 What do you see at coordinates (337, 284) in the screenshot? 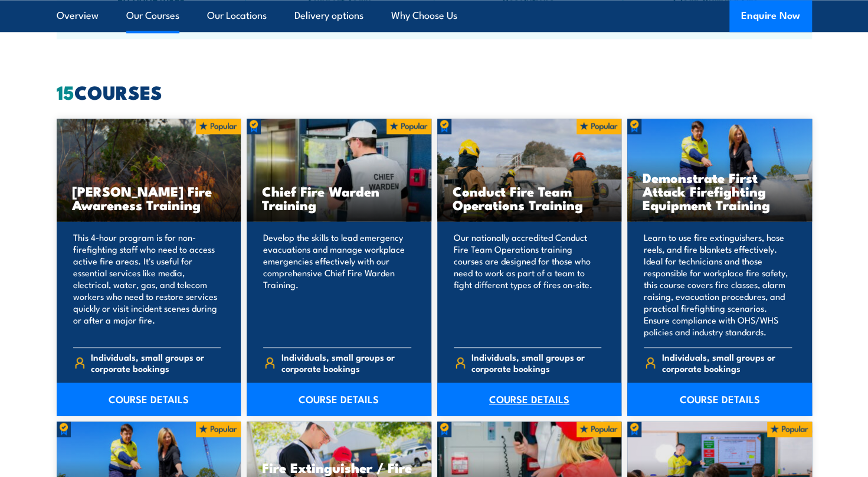
I see `p: Develop the skills to lead emergency evacuations and manage workplace emergencies effectively wit...` at bounding box center [337, 284].